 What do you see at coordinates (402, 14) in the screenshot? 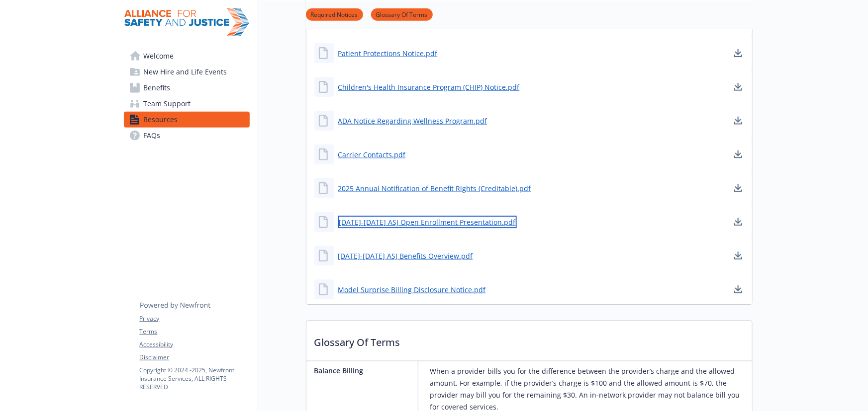
I see `a: Glossary Of Terms` at bounding box center [402, 14].